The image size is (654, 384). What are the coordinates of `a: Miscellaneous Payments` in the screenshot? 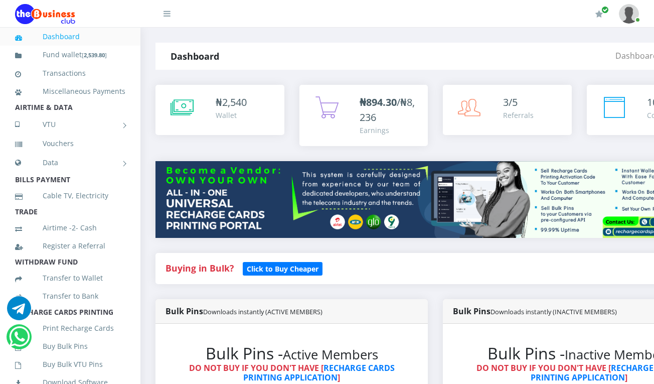 It's located at (70, 91).